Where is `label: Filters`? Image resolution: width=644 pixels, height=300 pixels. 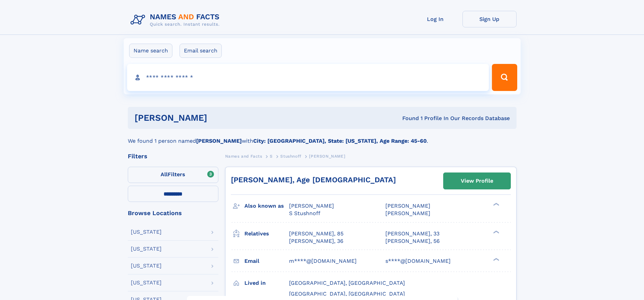
label: Filters is located at coordinates (173, 175).